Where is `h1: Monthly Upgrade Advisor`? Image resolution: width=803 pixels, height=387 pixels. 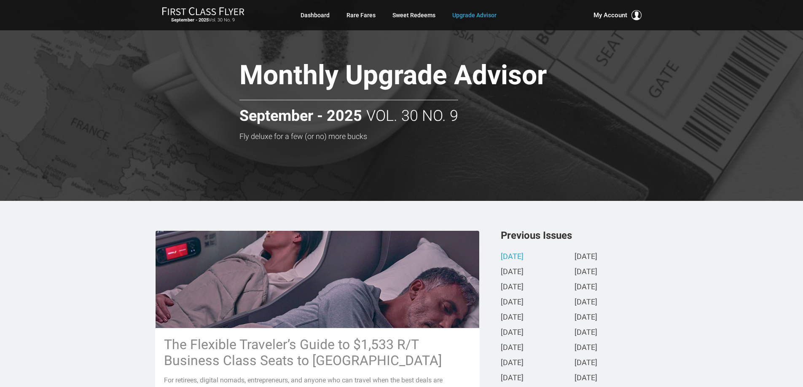
h1: Monthly Upgrade Advisor is located at coordinates (423, 77).